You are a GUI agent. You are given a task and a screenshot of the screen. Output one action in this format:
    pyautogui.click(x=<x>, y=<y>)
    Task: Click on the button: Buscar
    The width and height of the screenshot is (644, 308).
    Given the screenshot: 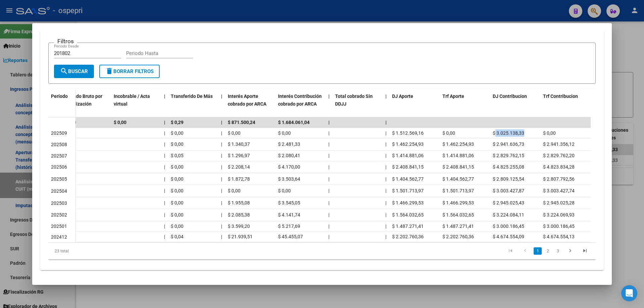 What is the action you would take?
    pyautogui.click(x=74, y=71)
    